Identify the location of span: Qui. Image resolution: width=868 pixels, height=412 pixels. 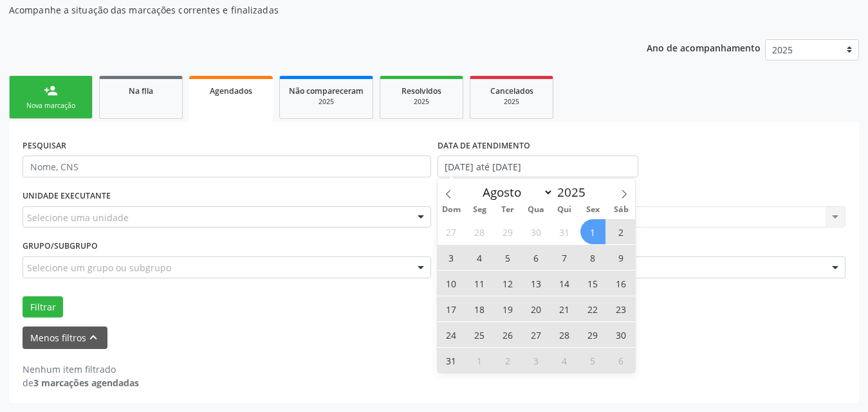
(564, 210).